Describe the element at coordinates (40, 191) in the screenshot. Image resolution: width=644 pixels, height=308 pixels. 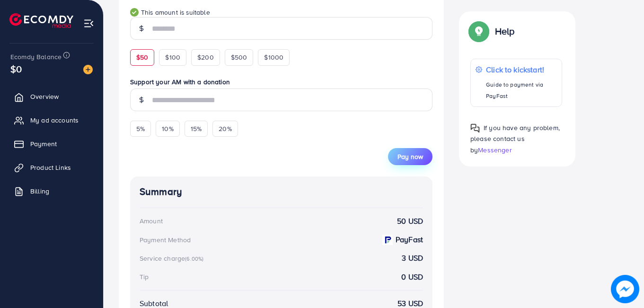
I see `span: Billing` at that location.